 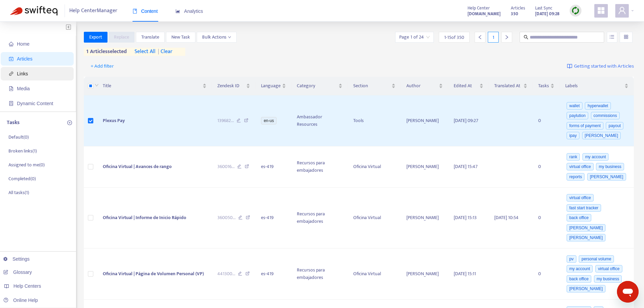 What do you see at coordinates (319, 86) in the screenshot?
I see `th: Category` at bounding box center [319, 86].